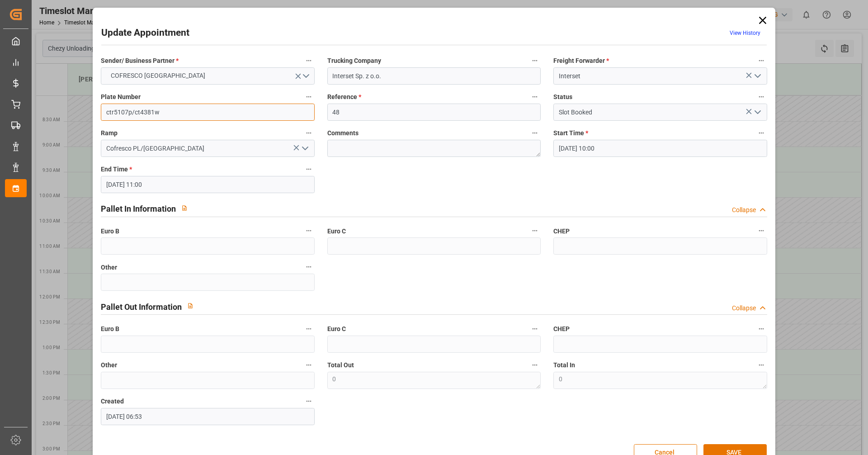 This screenshot has width=868, height=455. Describe the element at coordinates (571, 133) in the screenshot. I see `span: Start Time` at that location.